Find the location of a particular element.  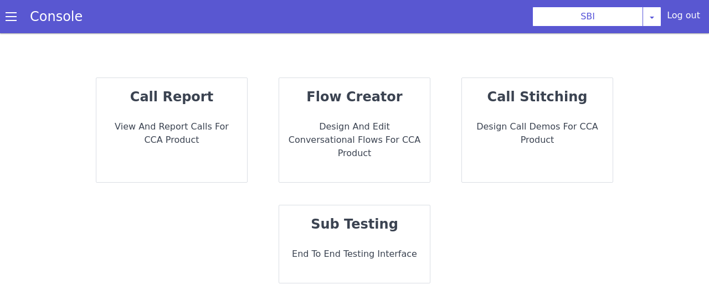

button: SBI is located at coordinates (588, 17).